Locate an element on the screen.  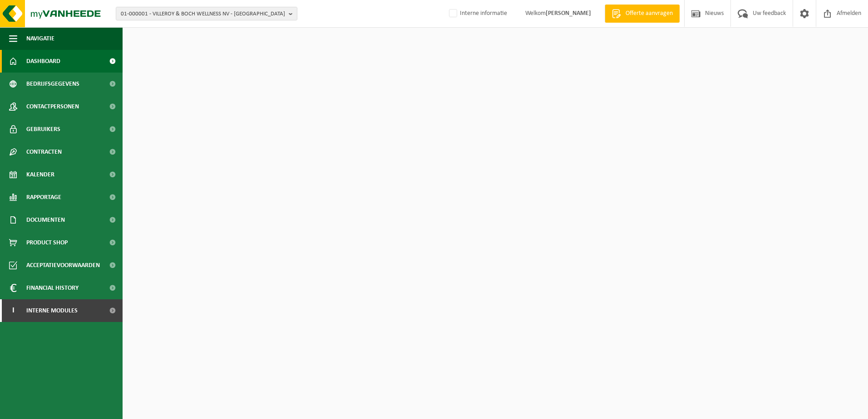
span: Rapportage is located at coordinates (44, 197).